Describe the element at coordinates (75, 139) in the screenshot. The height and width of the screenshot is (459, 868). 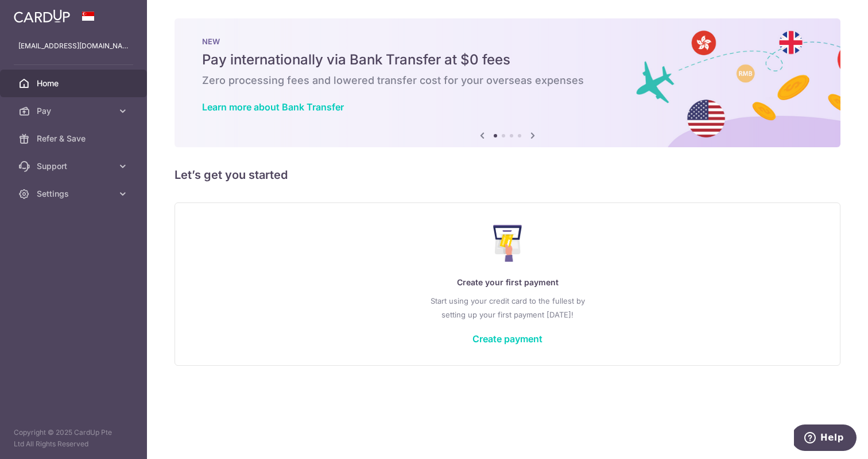
I see `span: Refer & Save` at that location.